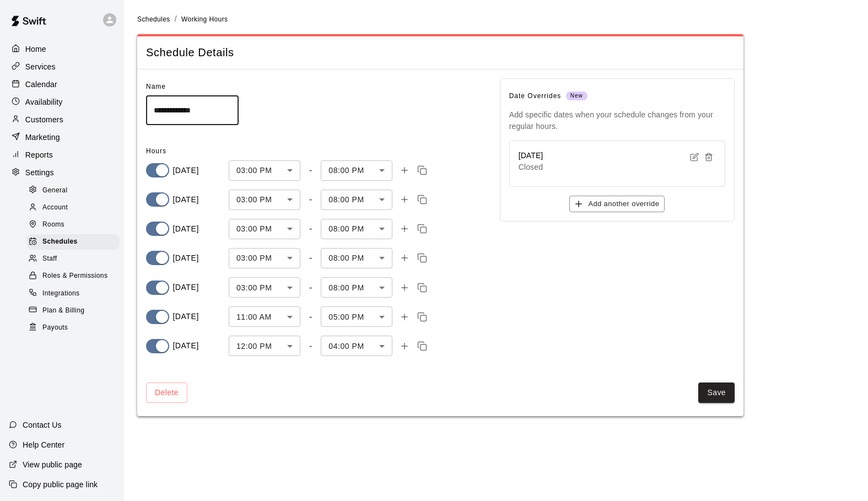 This screenshot has height=501, width=868. What do you see at coordinates (42, 137) in the screenshot?
I see `p: Marketing` at bounding box center [42, 137].